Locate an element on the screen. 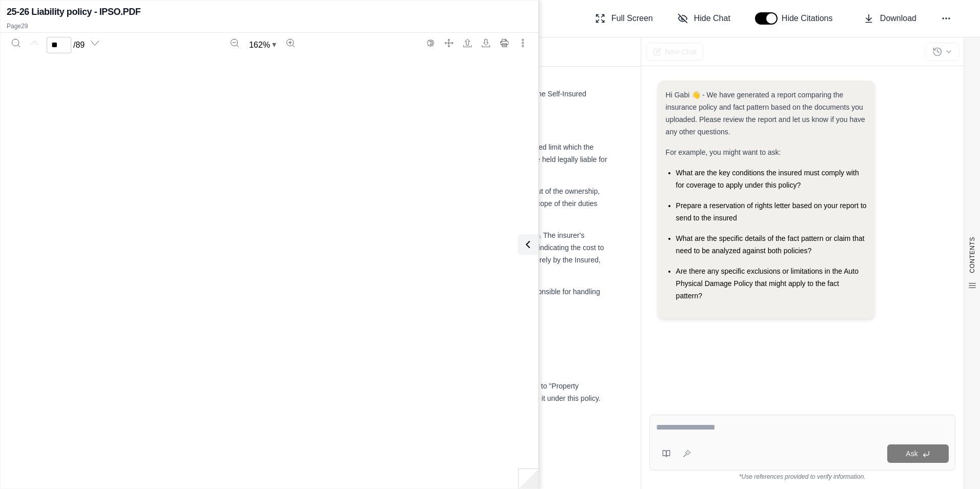  button: More actions is located at coordinates (522, 43).